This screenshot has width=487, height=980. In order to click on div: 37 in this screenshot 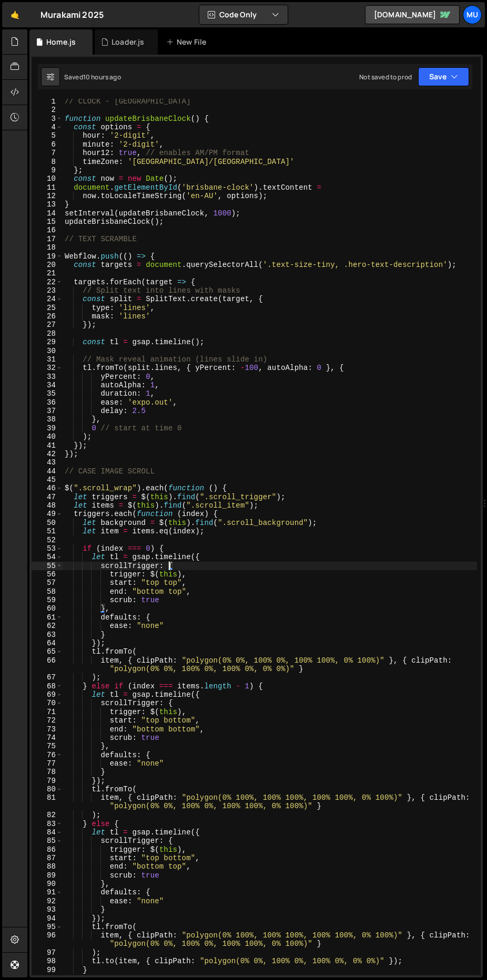, I will do `click(46, 411)`.